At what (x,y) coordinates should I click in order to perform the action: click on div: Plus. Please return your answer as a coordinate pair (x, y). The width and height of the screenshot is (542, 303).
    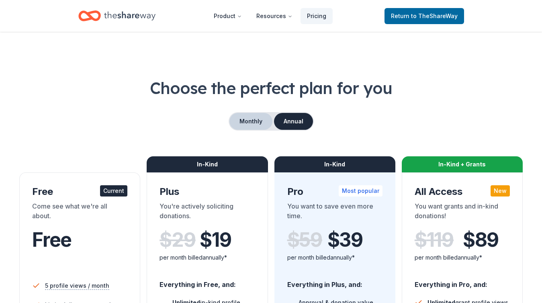
    Looking at the image, I should click on (207, 192).